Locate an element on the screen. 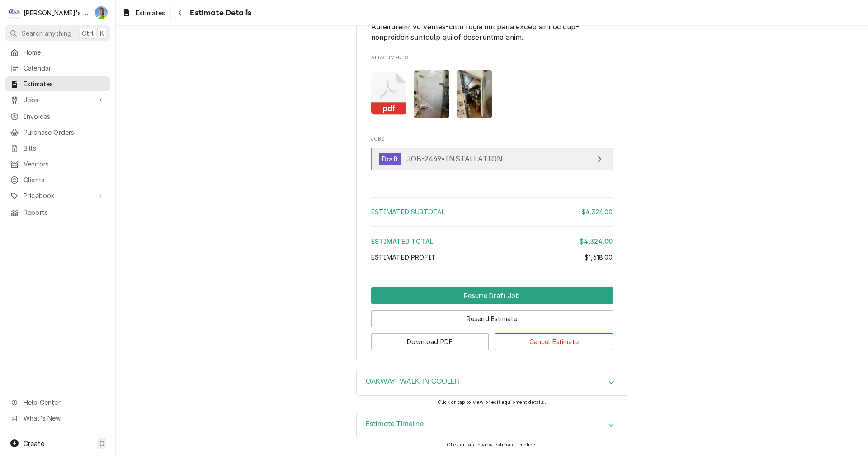  a: View Job is located at coordinates (492, 159).